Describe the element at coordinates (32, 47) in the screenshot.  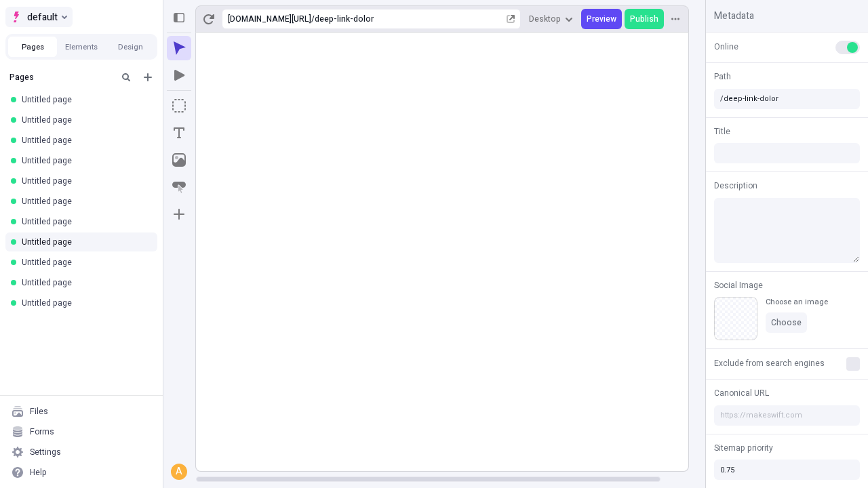
I see `button: Pages` at that location.